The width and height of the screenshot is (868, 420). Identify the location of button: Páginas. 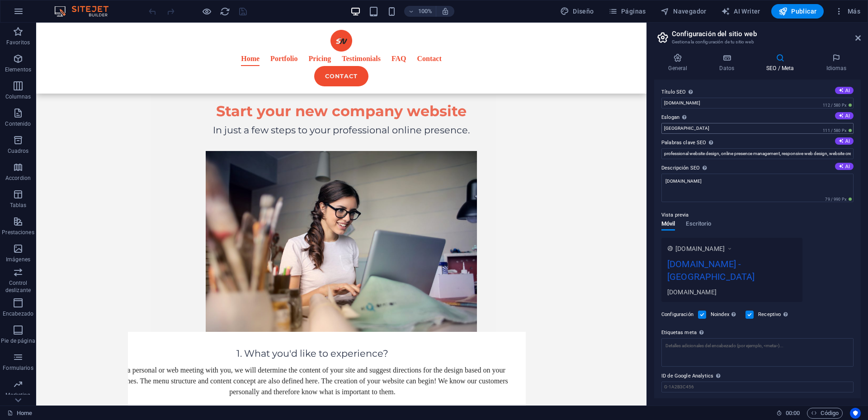
(627, 12).